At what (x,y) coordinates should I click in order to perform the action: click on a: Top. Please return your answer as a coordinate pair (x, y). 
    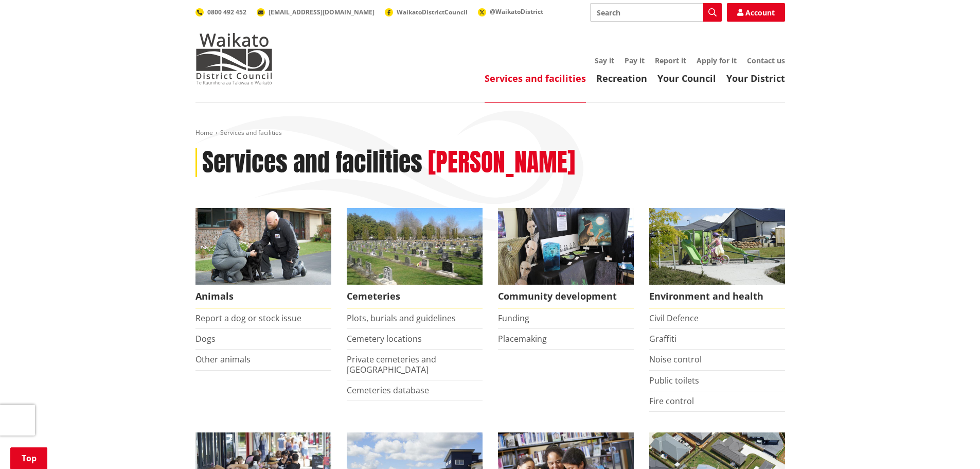
    Looking at the image, I should click on (29, 458).